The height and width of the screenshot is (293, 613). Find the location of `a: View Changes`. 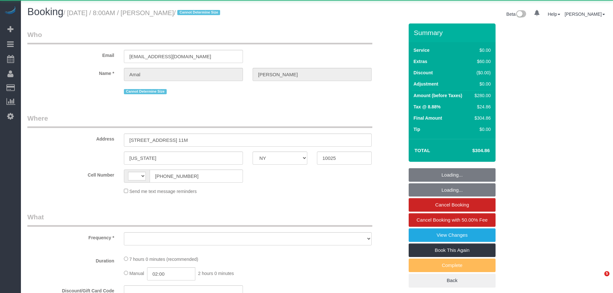

a: View Changes is located at coordinates (452, 235).